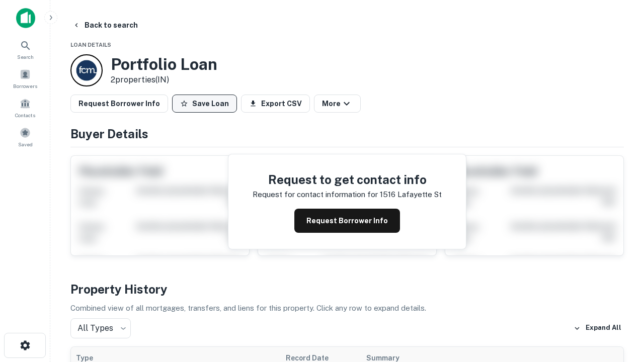  What do you see at coordinates (347, 309) in the screenshot?
I see `p: Combined view of all mortgages, transfers, and liens for this property. Click any row to expand d...` at bounding box center [347, 309].